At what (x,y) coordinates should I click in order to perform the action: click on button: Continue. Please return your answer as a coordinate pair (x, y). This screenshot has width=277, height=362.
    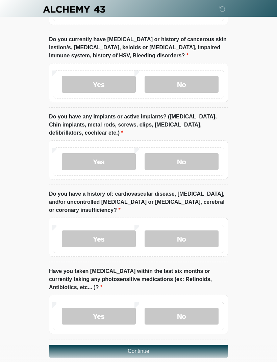
    Looking at the image, I should click on (138, 351).